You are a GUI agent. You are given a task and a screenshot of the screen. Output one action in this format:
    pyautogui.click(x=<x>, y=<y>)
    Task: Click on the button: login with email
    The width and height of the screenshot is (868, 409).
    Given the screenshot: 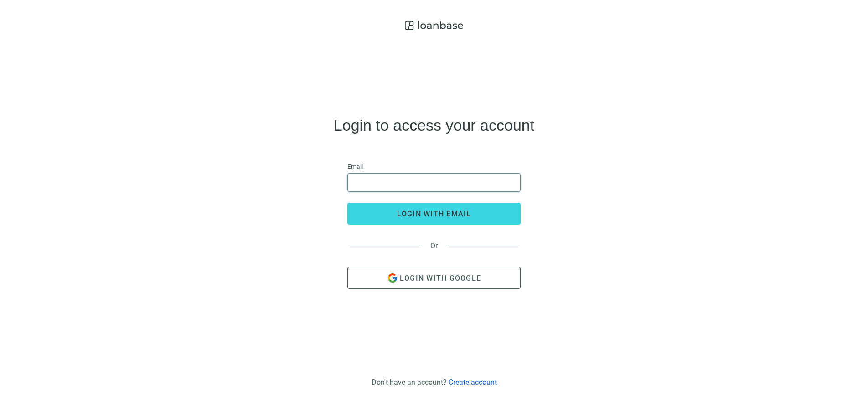 What is the action you would take?
    pyautogui.click(x=434, y=214)
    